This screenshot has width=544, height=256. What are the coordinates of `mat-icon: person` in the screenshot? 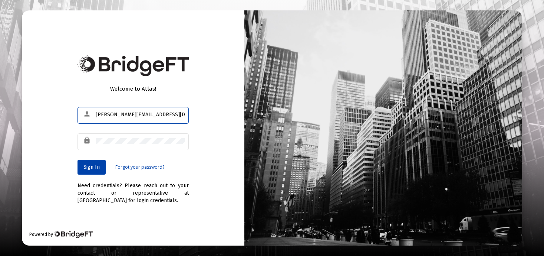 It's located at (88, 114).